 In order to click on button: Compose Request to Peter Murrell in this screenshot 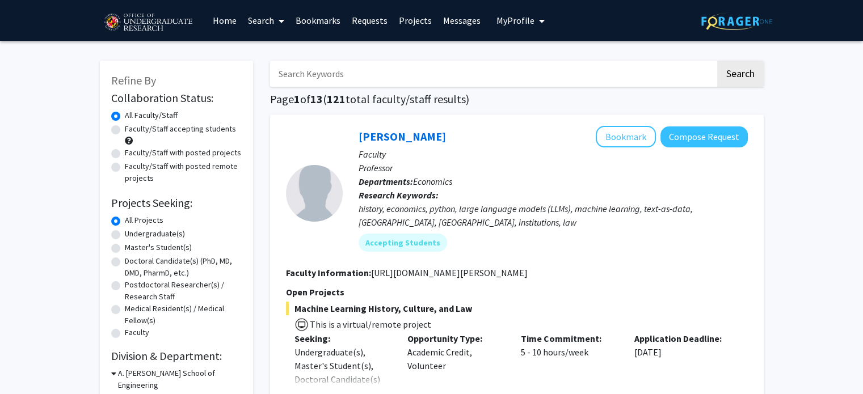, I will do `click(704, 137)`.